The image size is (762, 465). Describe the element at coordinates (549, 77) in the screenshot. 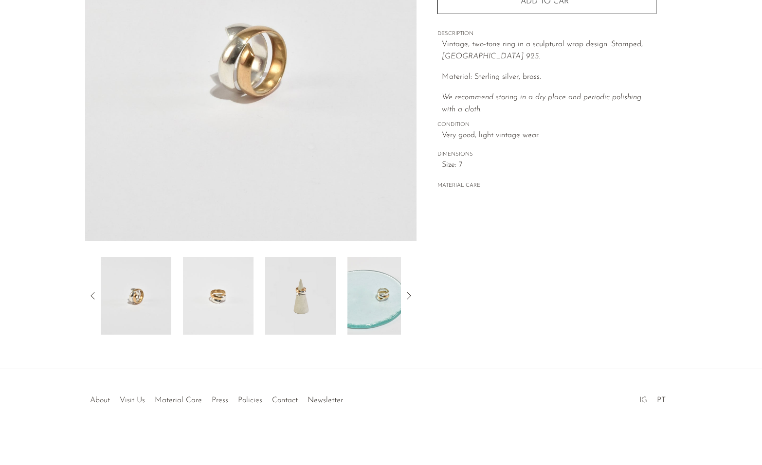

I see `p: Material: Sterling silver, brass.` at that location.